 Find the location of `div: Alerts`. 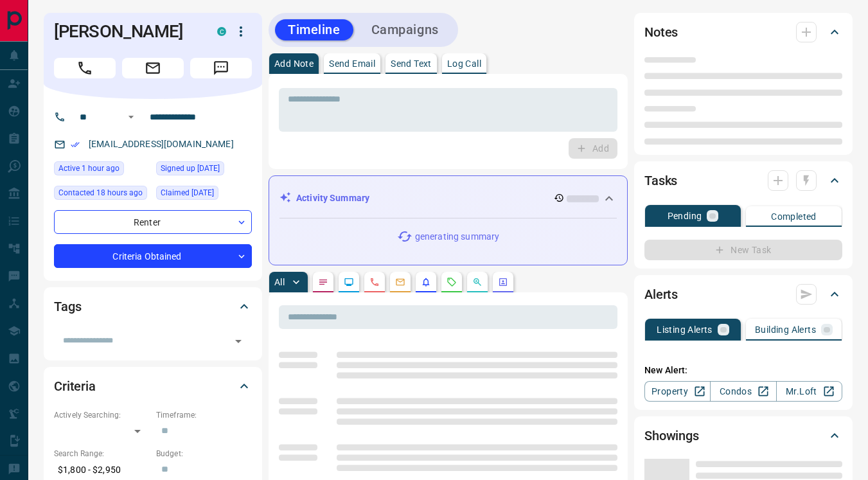

div: Alerts is located at coordinates (743, 294).